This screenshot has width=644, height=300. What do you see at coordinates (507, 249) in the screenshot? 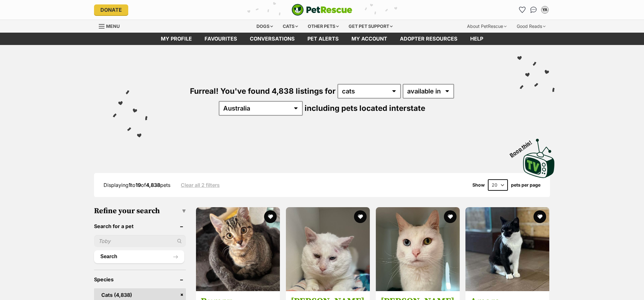
I see `img: Amore - Manx Cat` at bounding box center [507, 249].